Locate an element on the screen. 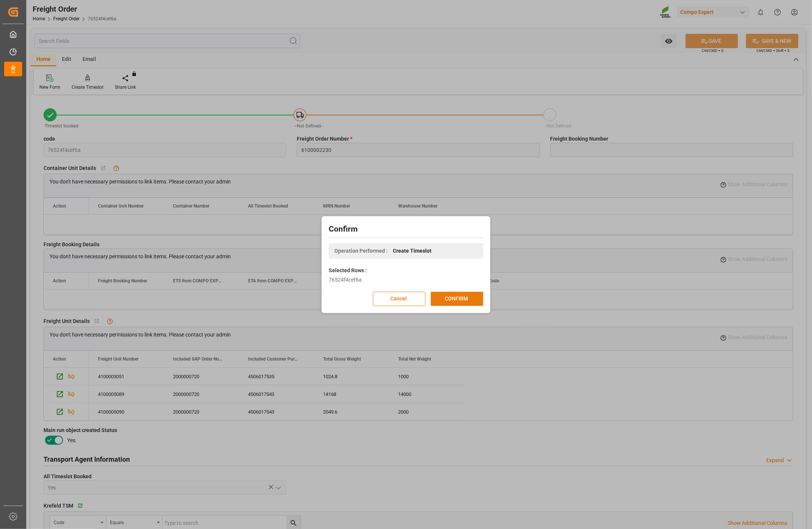 This screenshot has width=812, height=529. h2: Confirm is located at coordinates (406, 229).